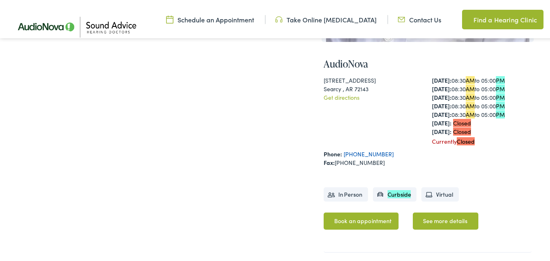 The height and width of the screenshot is (261, 550). What do you see at coordinates (482, 140) in the screenshot?
I see `div: Currently` at bounding box center [482, 140].